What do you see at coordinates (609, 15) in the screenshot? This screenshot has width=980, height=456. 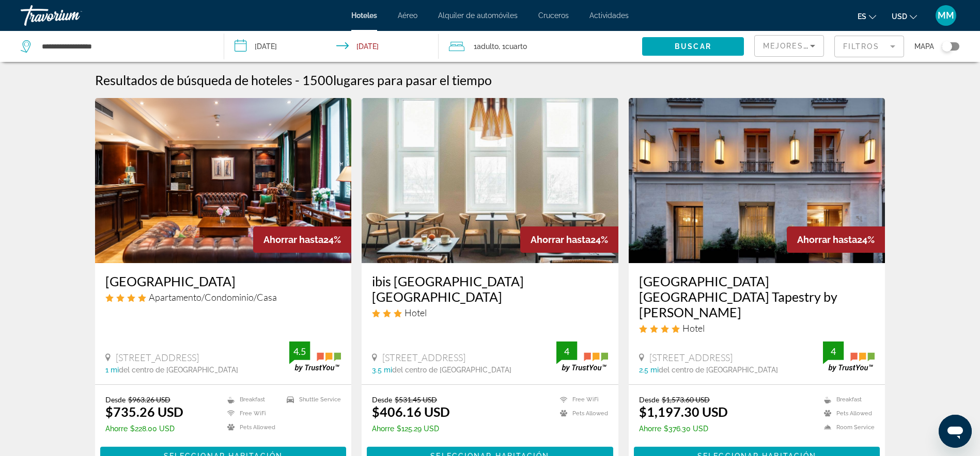 I see `span: Actividades` at bounding box center [609, 15].